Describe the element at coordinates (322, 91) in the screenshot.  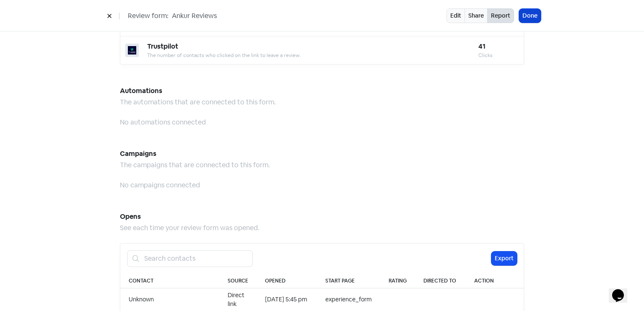
I see `h5: Automations` at that location.